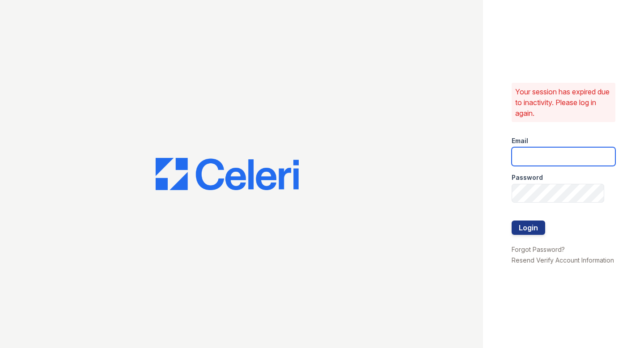 The image size is (644, 348). Describe the element at coordinates (564, 102) in the screenshot. I see `p: Your session has expired due to inactivity. Please log in again.` at that location.